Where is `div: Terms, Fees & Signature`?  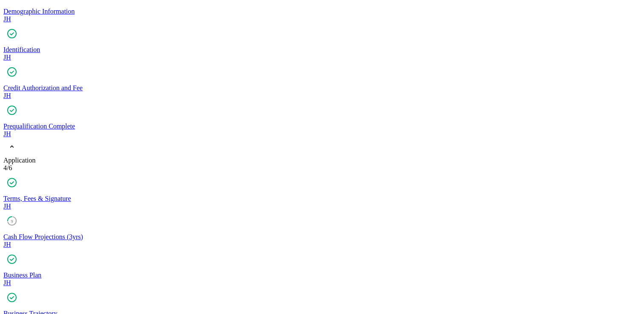
div: Terms, Fees & Signature is located at coordinates (322, 199).